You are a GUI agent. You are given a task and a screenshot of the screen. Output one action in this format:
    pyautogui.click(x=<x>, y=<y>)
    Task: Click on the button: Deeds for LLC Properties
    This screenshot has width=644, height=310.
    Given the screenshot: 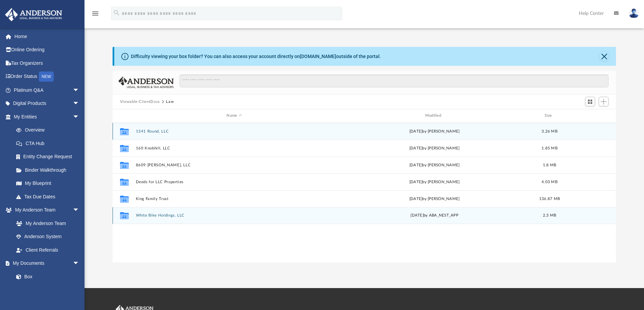 What is the action you would take?
    pyautogui.click(x=234, y=182)
    